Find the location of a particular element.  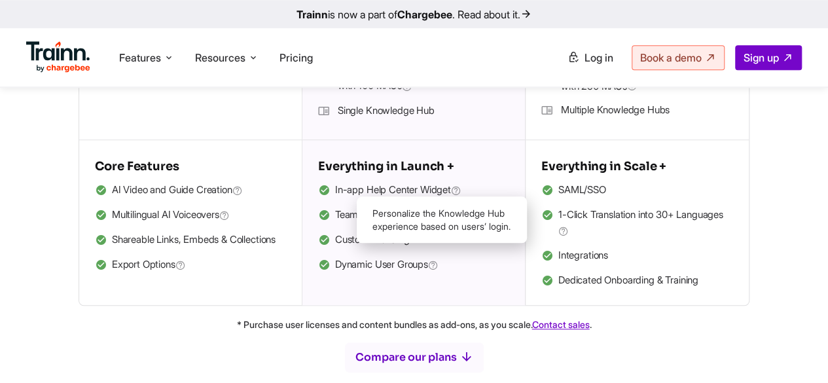

a: Pricing is located at coordinates (296, 58).